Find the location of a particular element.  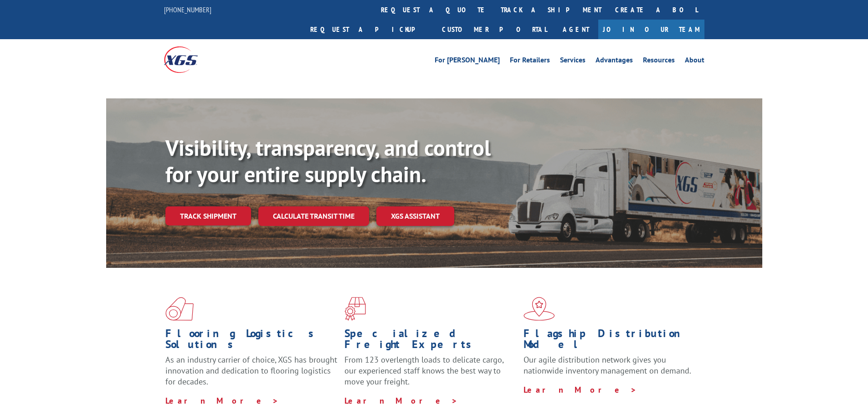

span: Our agile distribution network gives you nationwide inventory management on demand. is located at coordinates (608, 365).